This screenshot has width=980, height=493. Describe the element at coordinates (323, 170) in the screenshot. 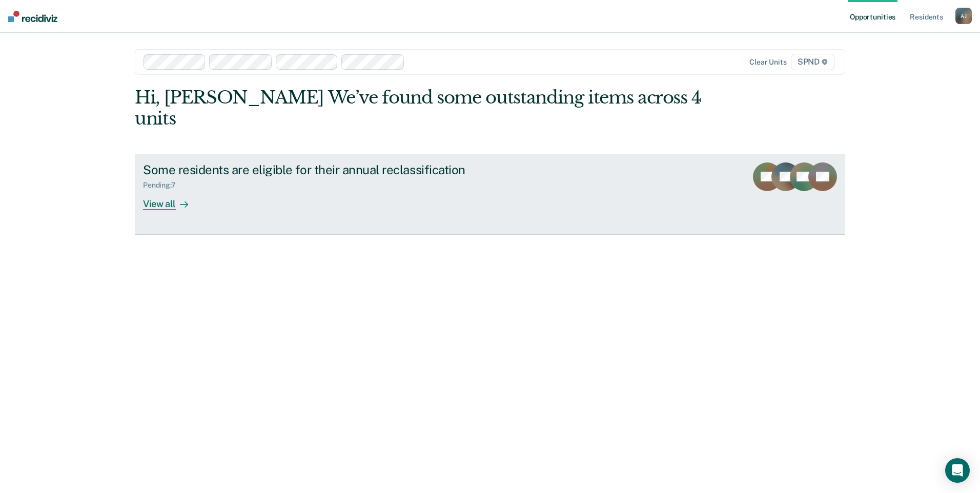

I see `div: Some residents are eligible for their annual reclassification` at that location.